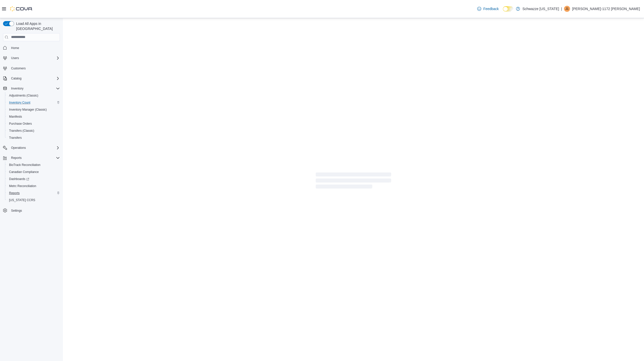 The image size is (644, 361). I want to click on button: Transfers (Classic), so click(33, 131).